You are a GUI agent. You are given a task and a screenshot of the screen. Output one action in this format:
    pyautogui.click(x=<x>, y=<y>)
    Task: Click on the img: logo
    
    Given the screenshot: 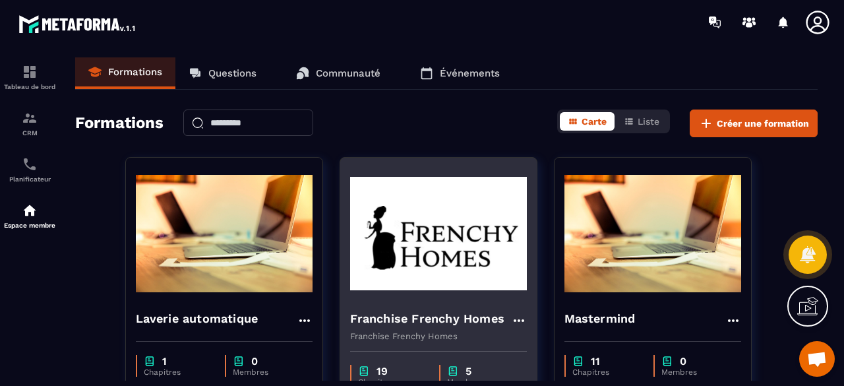 What is the action you would take?
    pyautogui.click(x=78, y=24)
    